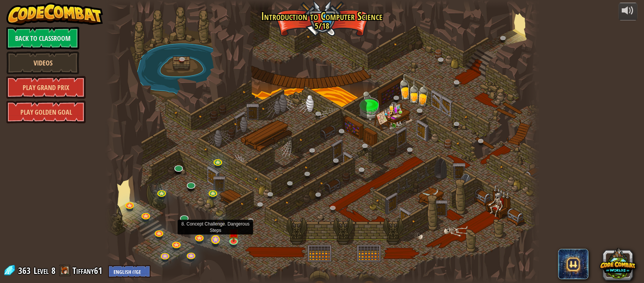 The width and height of the screenshot is (644, 283). What do you see at coordinates (42, 38) in the screenshot?
I see `a: Back to Classroom` at bounding box center [42, 38].